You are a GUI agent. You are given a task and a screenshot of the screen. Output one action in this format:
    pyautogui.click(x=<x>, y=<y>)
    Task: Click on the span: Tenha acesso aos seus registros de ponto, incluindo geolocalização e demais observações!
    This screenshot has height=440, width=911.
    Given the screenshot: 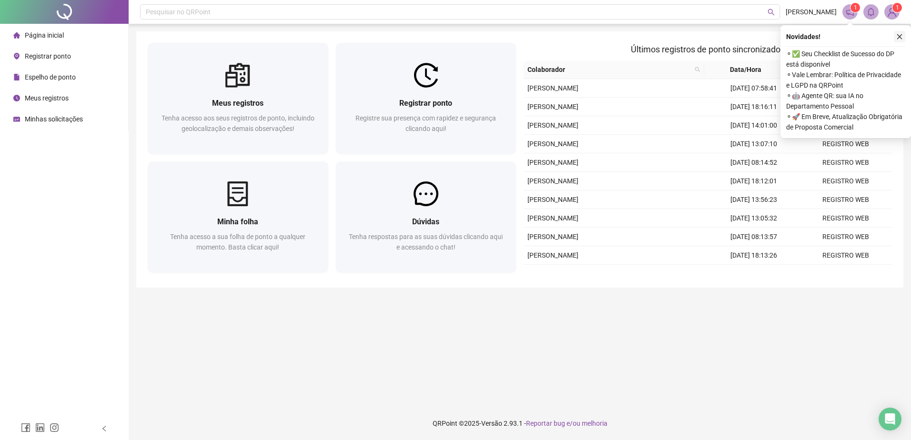 What is the action you would take?
    pyautogui.click(x=238, y=123)
    